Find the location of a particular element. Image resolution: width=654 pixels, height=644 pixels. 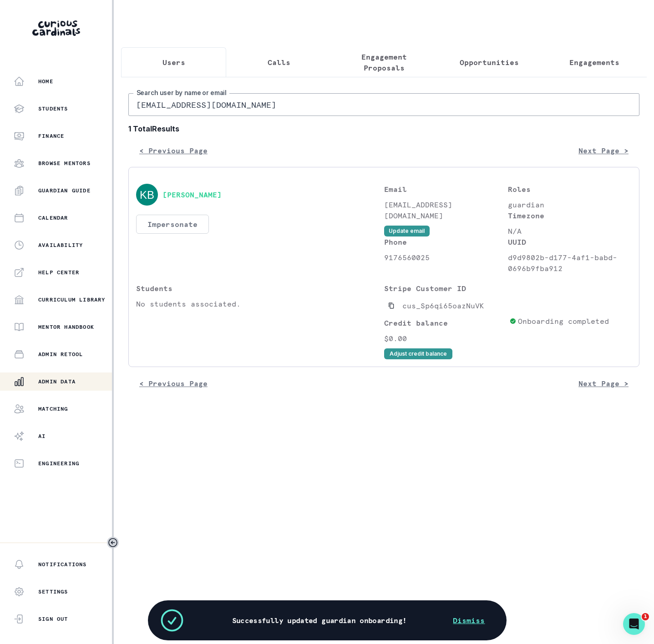

p: Calendar is located at coordinates (53, 218).